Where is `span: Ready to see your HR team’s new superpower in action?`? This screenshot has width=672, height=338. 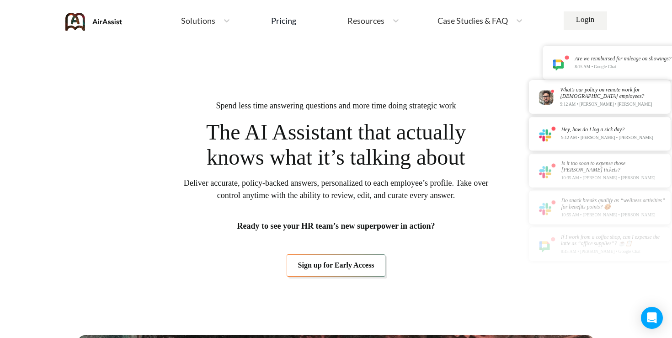 span: Ready to see your HR team’s new superpower in action? is located at coordinates (335, 226).